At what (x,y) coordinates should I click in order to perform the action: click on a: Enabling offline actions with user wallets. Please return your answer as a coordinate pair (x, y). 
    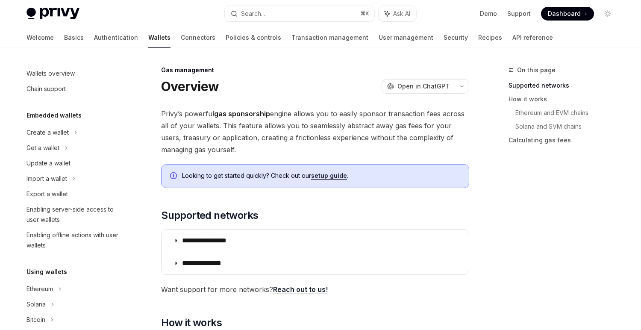
    Looking at the image, I should click on (74, 240).